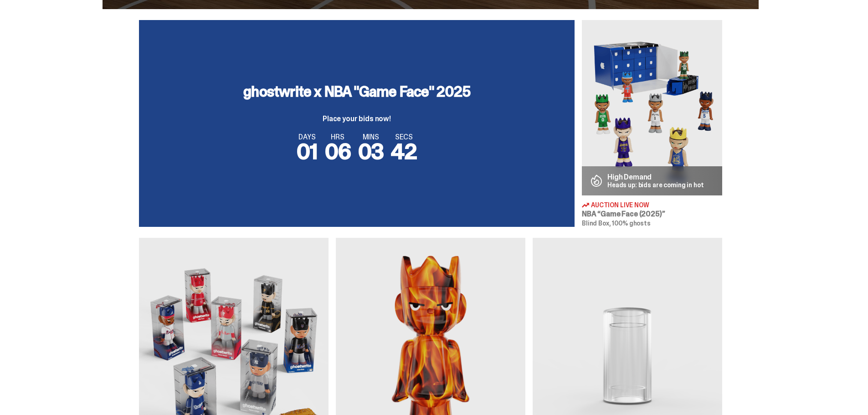  Describe the element at coordinates (337, 151) in the screenshot. I see `span: 06` at that location.